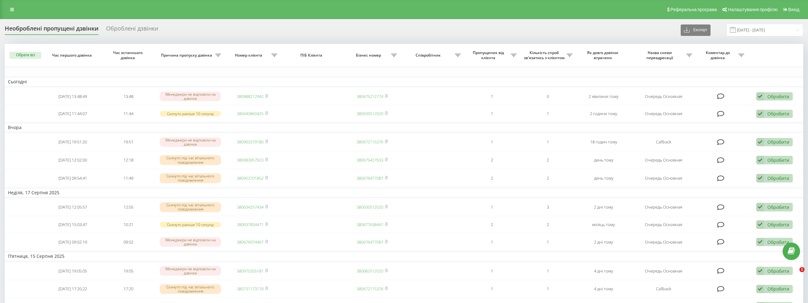  Describe the element at coordinates (404, 192) in the screenshot. I see `td: Неділя, 17 Серпня 2025` at that location.